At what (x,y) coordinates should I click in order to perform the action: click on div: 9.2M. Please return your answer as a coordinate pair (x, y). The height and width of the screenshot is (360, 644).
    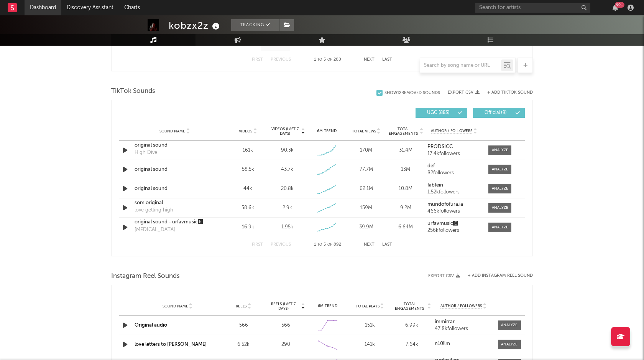
    Looking at the image, I should click on (406, 208).